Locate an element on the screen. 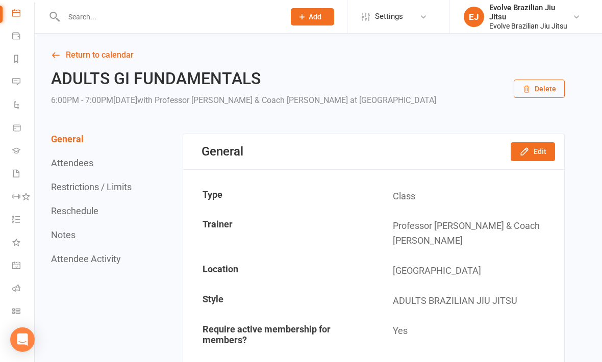 Image resolution: width=602 pixels, height=362 pixels. td: Yes is located at coordinates (469, 335).